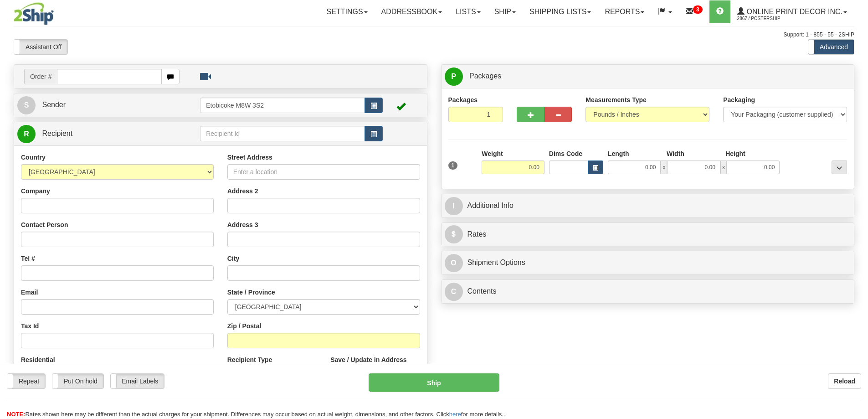 The height and width of the screenshot is (419, 868). What do you see at coordinates (434, 382) in the screenshot?
I see `button: Ship` at bounding box center [434, 382].